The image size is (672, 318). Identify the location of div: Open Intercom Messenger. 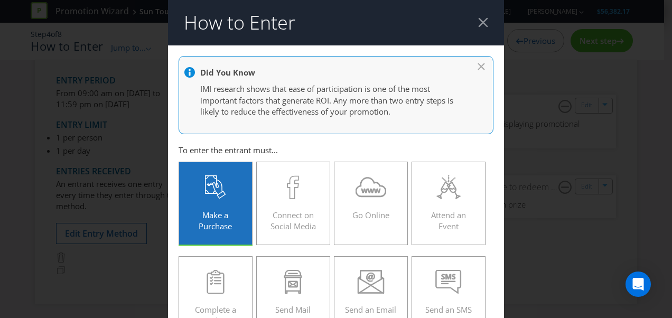
(638, 284).